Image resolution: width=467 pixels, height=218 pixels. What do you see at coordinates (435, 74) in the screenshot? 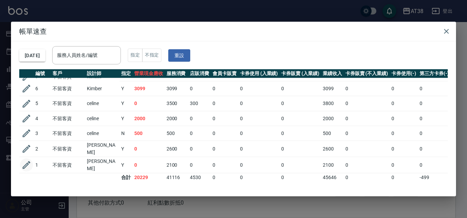
I see `th: 第三方卡券(-)` at bounding box center [435, 74].